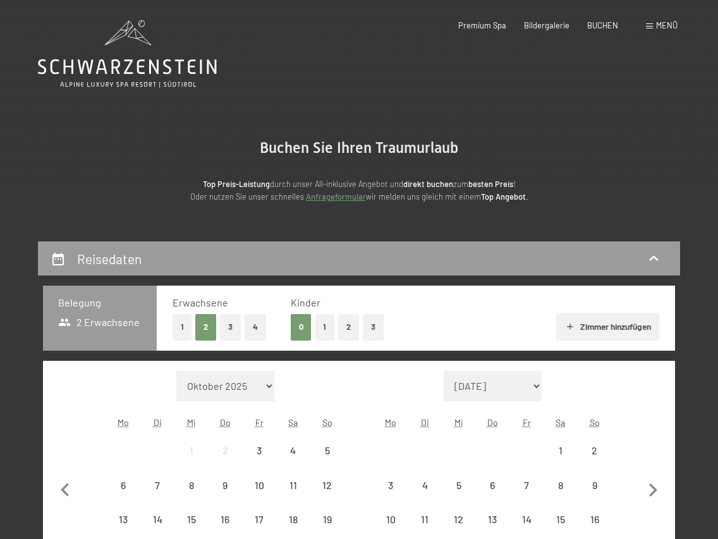  I want to click on button: 2, so click(348, 327).